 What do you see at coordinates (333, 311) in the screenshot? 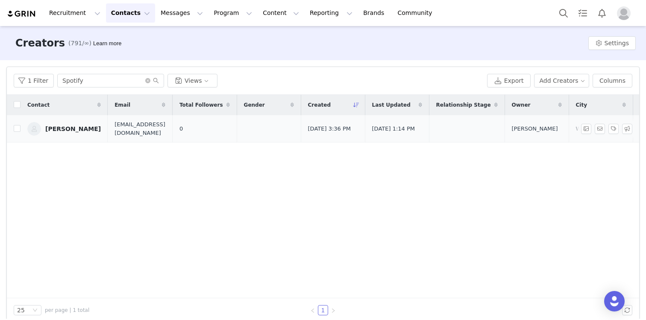
I see `li: Next Page` at bounding box center [333, 311].